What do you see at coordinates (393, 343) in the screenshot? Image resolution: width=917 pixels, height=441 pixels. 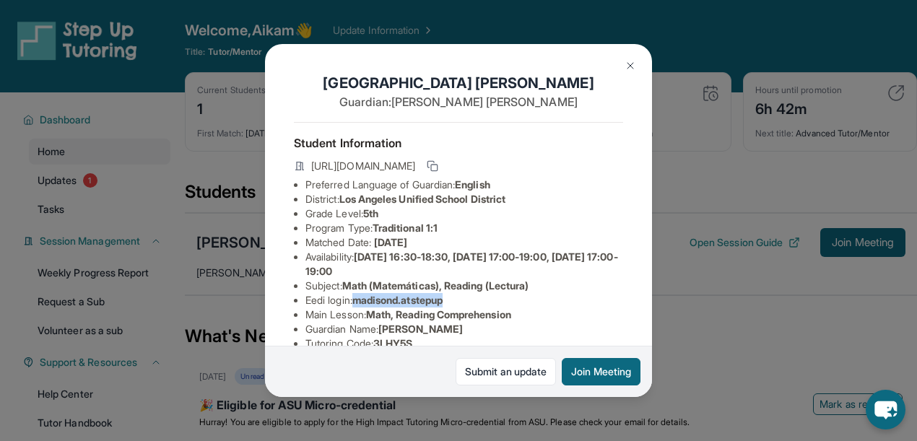 I see `span: 3LHY5S` at bounding box center [393, 343].